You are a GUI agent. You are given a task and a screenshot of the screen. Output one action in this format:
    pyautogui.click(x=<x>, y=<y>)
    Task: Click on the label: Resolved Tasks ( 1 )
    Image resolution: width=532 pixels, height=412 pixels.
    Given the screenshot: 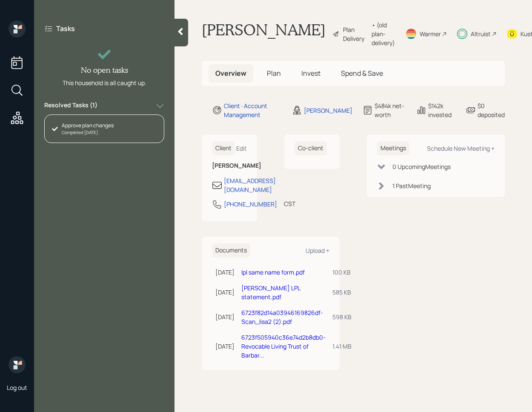 What is the action you would take?
    pyautogui.click(x=70, y=106)
    